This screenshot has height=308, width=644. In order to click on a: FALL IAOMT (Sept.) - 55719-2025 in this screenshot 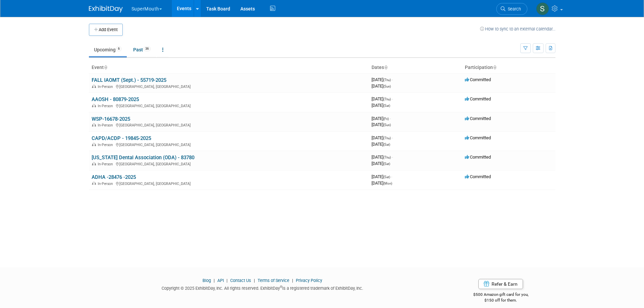, I will do `click(129, 80)`.